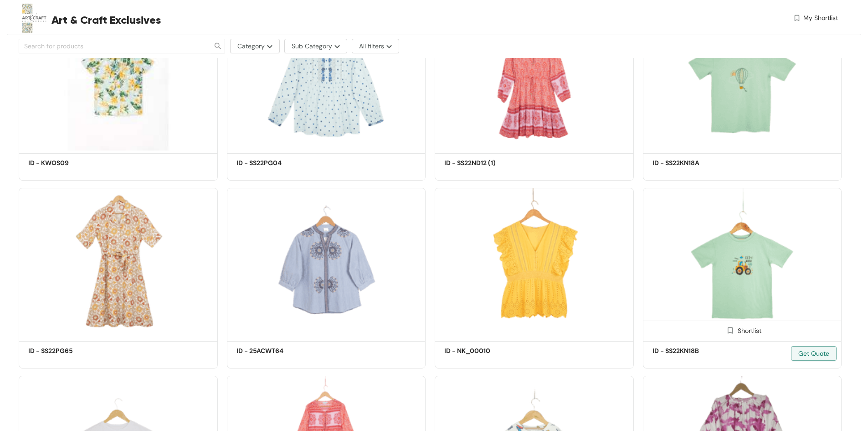  Describe the element at coordinates (375, 46) in the screenshot. I see `button: All filtersmore-options` at that location.